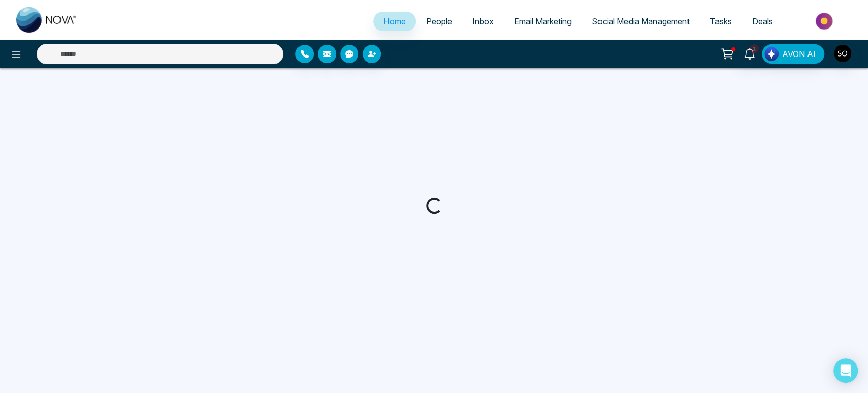 Image resolution: width=868 pixels, height=393 pixels. I want to click on a: People, so click(439, 21).